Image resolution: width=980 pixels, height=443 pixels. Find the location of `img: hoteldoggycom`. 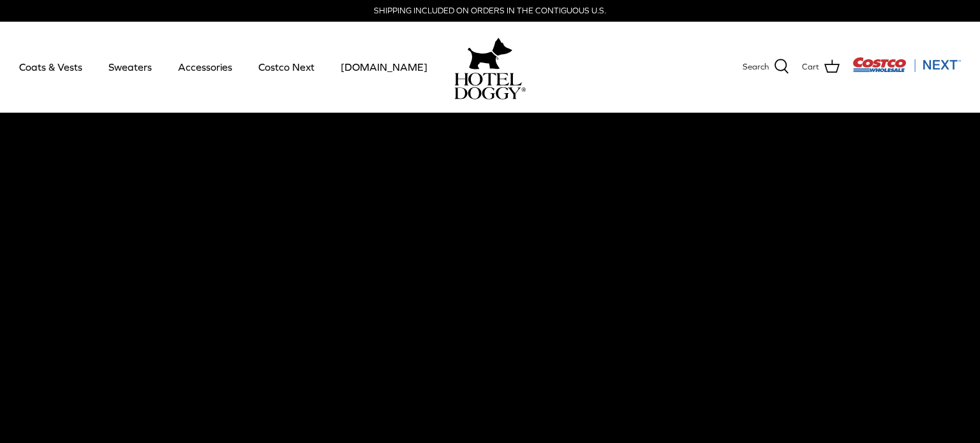

img: hoteldoggycom is located at coordinates (490, 86).